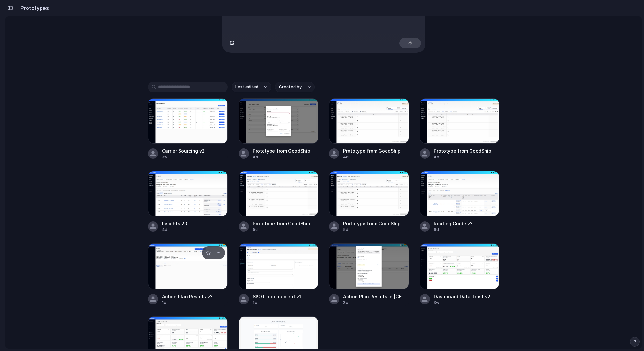  What do you see at coordinates (279, 274) in the screenshot?
I see `a: SPOT procurement v1SPOT procurement v11w` at bounding box center [279, 274].